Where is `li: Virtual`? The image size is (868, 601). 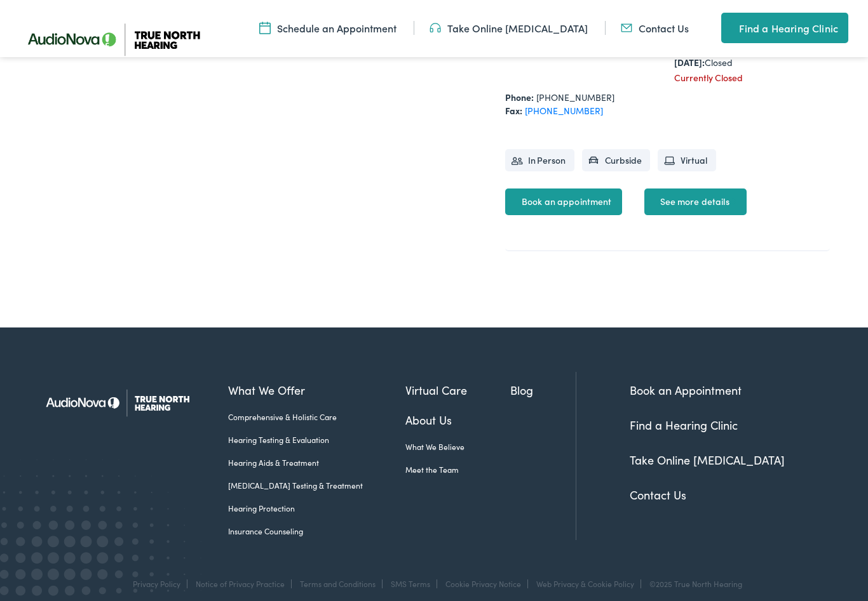 li: Virtual is located at coordinates (686, 160).